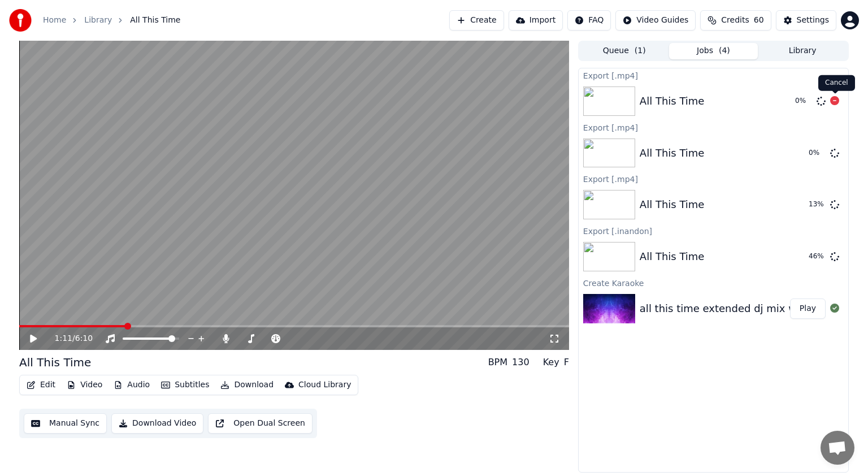 The width and height of the screenshot is (868, 476). Describe the element at coordinates (551, 363) in the screenshot. I see `div: Key` at that location.